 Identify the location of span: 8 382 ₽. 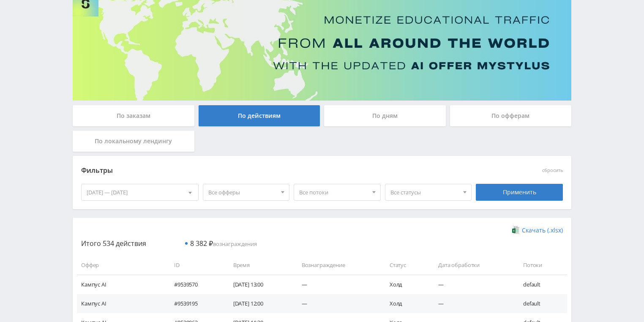
(202, 243).